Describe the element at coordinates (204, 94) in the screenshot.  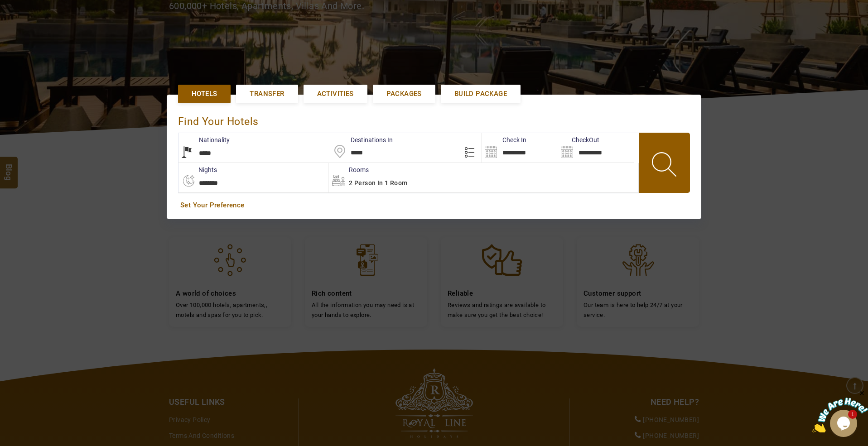
I see `span: Hotels` at that location.